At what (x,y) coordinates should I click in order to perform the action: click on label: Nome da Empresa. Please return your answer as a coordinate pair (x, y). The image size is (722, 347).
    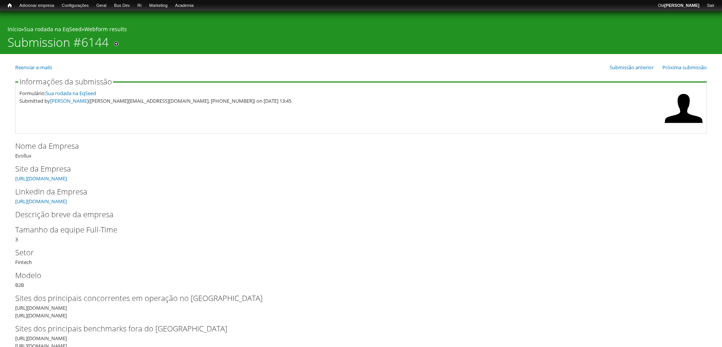
    Looking at the image, I should click on (355, 146).